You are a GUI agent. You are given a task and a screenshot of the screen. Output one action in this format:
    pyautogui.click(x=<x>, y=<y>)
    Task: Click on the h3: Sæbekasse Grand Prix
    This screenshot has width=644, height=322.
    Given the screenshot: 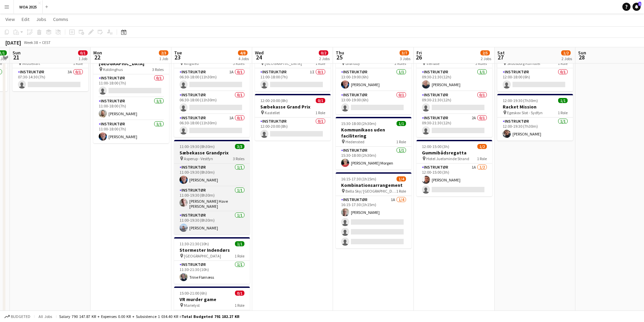 What is the action you would take?
    pyautogui.click(x=293, y=107)
    